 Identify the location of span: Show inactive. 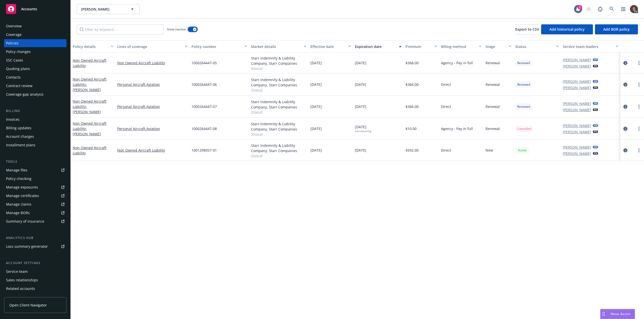
(176, 29).